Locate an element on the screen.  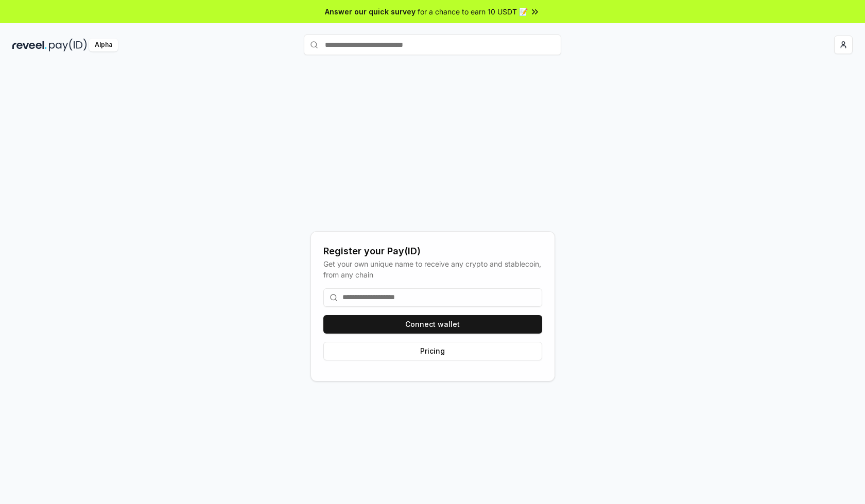
span: for a chance to earn 10 USDT 📝 is located at coordinates (473, 11).